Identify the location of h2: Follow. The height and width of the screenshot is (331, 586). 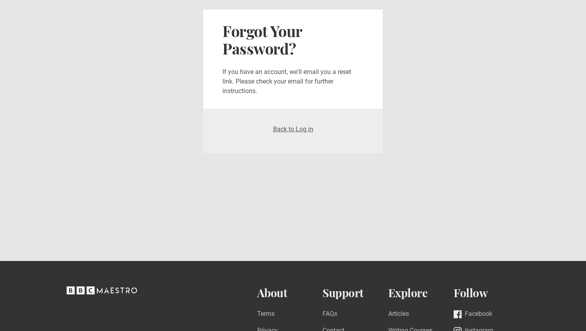
(486, 293).